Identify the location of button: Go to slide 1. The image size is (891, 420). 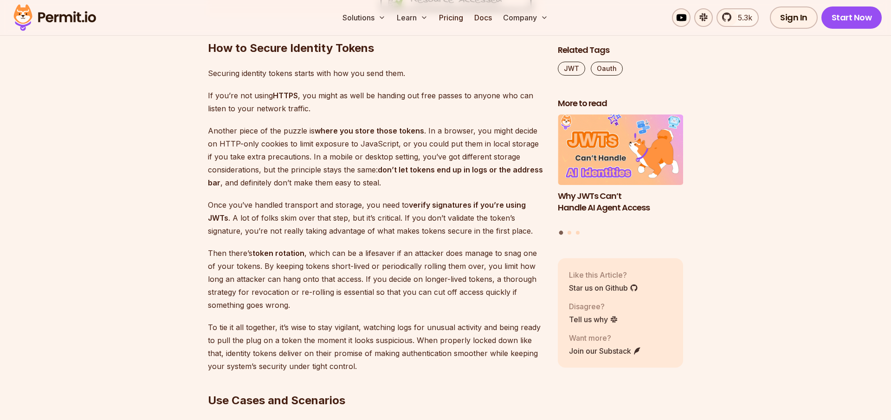
(561, 233).